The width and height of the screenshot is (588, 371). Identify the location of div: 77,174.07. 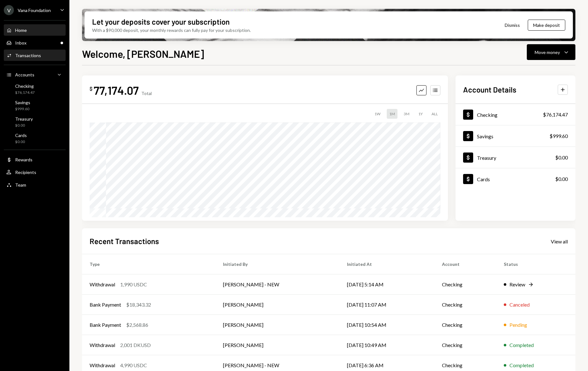
(116, 90).